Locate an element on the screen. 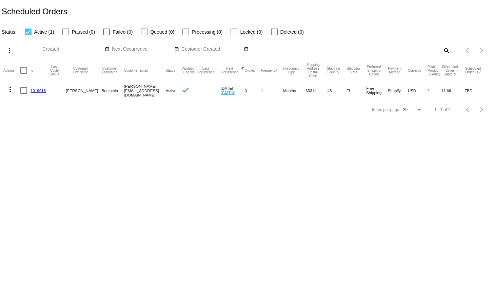 The width and height of the screenshot is (491, 300). input: Created is located at coordinates (73, 49).